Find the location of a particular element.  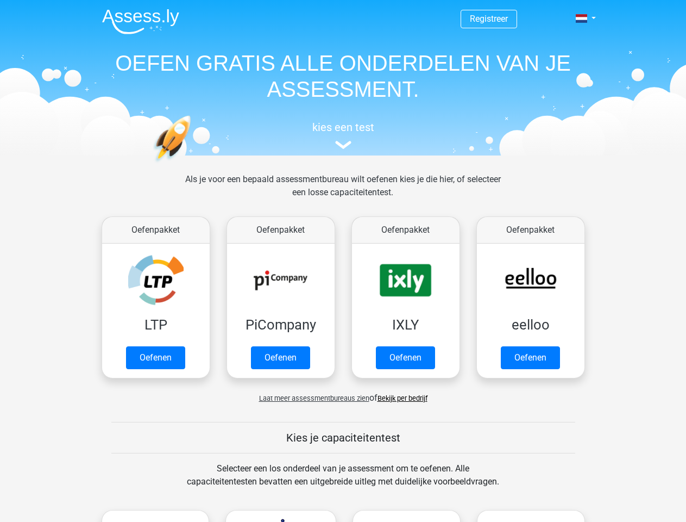

a: Registreer is located at coordinates (489, 18).